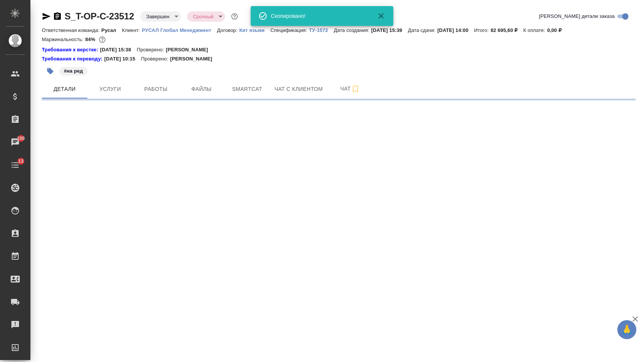  Describe the element at coordinates (91, 39) in the screenshot. I see `p: 84%` at that location.